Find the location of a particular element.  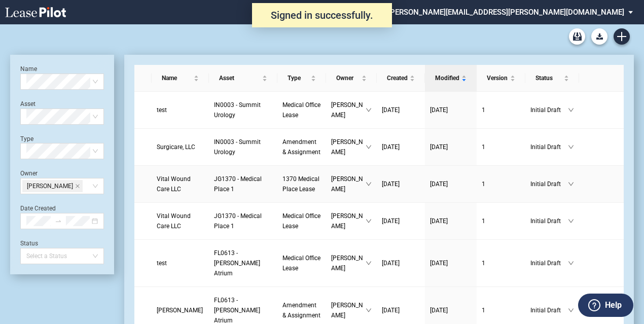

a: Archive is located at coordinates (577, 36).